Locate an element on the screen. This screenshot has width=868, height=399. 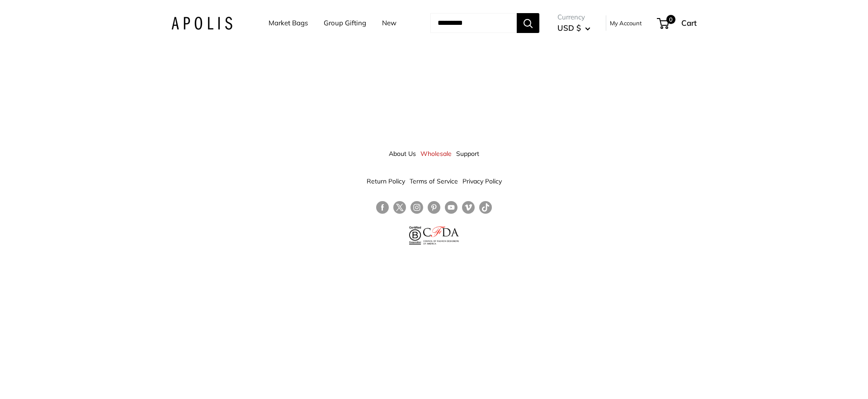
img: Apolis is located at coordinates (202, 23).